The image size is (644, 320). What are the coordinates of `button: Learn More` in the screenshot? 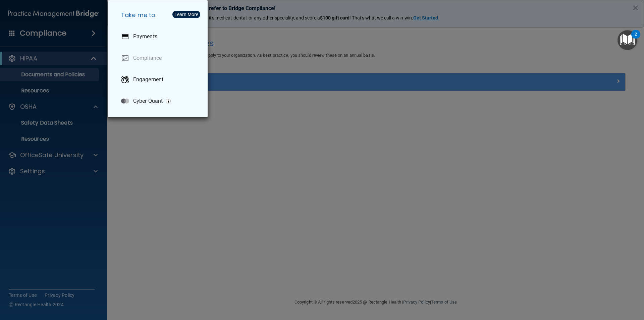 It's located at (186, 14).